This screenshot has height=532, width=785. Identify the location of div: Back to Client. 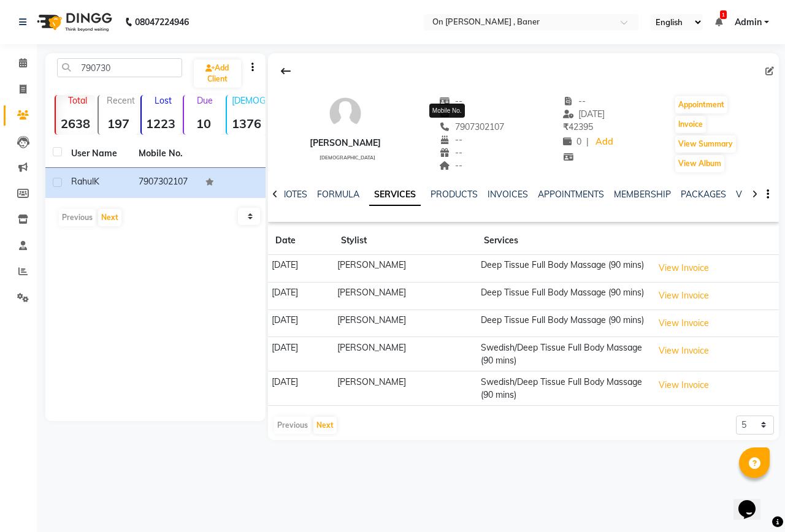
(286, 71).